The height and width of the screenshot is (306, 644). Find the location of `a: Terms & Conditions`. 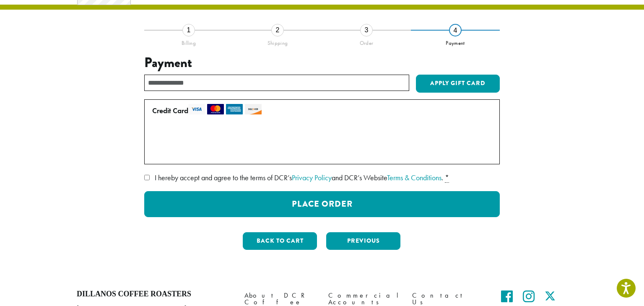

a: Terms & Conditions is located at coordinates (414, 177).